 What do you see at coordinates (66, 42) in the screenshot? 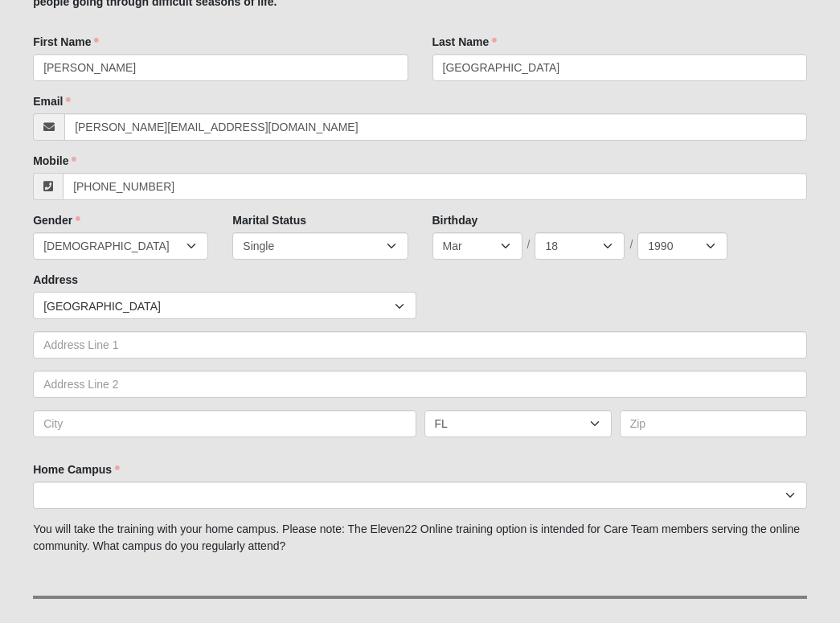
I see `label: First Name` at bounding box center [66, 42].